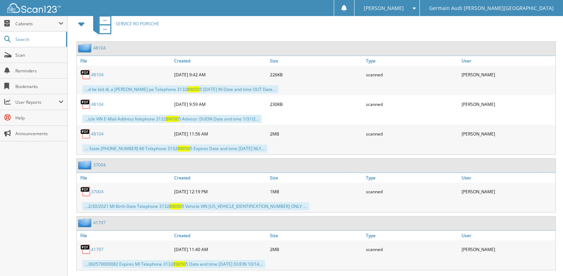 This screenshot has height=276, width=563. What do you see at coordinates (172, 119) in the screenshot?
I see `div: ...icle VIN E-Mail Address felephone 3132 5 Advisor: DUEIN Date and time 1/31/2...` at bounding box center [172, 119].